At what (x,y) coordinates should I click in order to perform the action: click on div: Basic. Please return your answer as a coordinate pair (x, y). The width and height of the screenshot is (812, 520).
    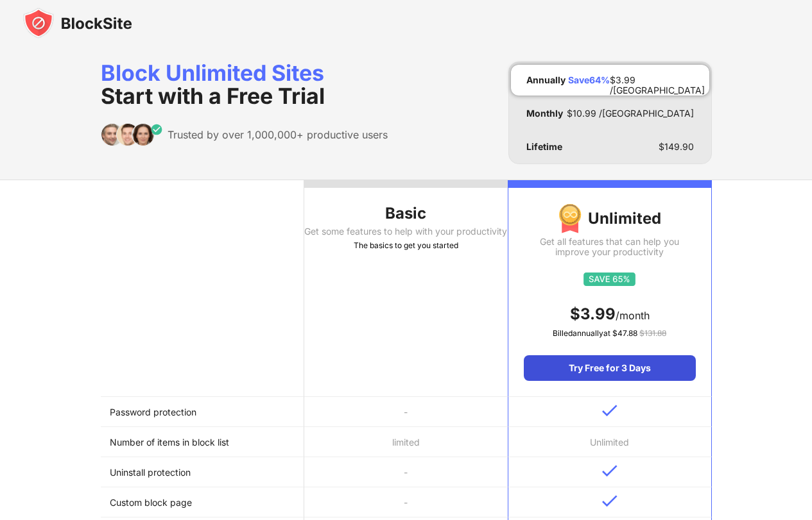
    Looking at the image, I should click on (406, 214).